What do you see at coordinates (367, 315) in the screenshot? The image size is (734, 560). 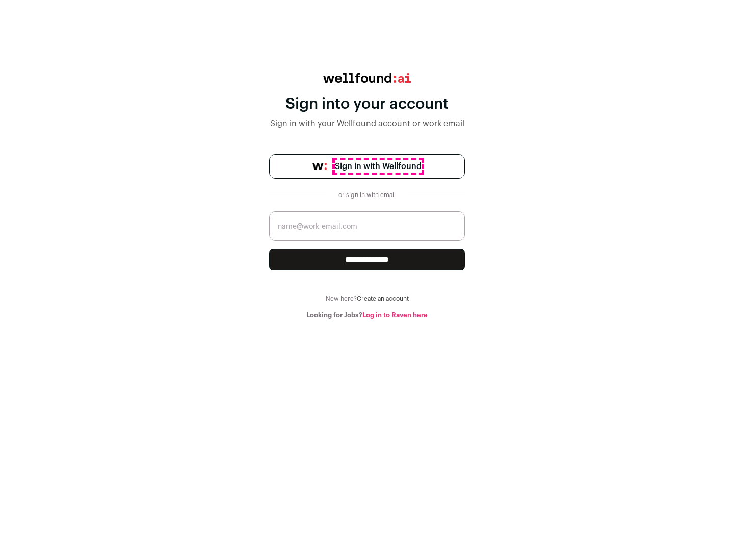 I see `div: Looking for Jobs?` at bounding box center [367, 315].